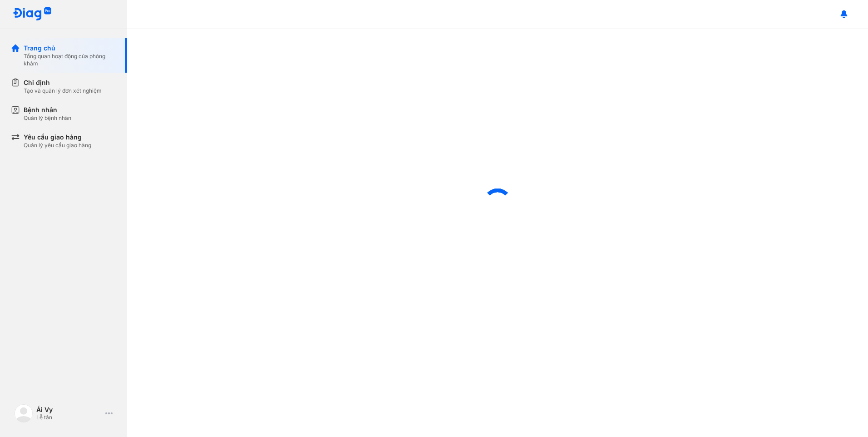 The width and height of the screenshot is (868, 437). I want to click on div: Tạo và quản lý đơn xét nghiệm, so click(63, 91).